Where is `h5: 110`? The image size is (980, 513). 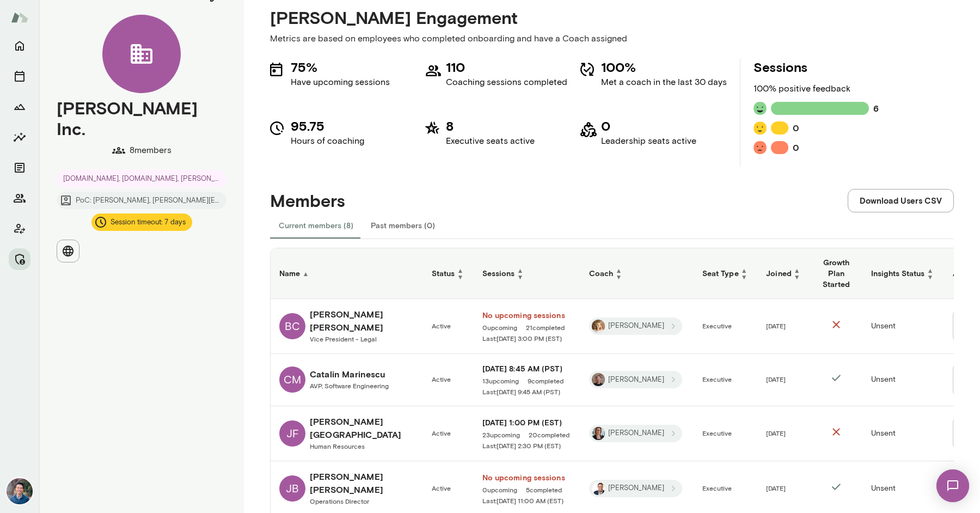
h5: 110 is located at coordinates (506, 67).